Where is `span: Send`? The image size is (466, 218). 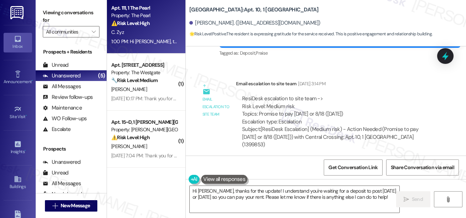
span: Send is located at coordinates (417, 199).